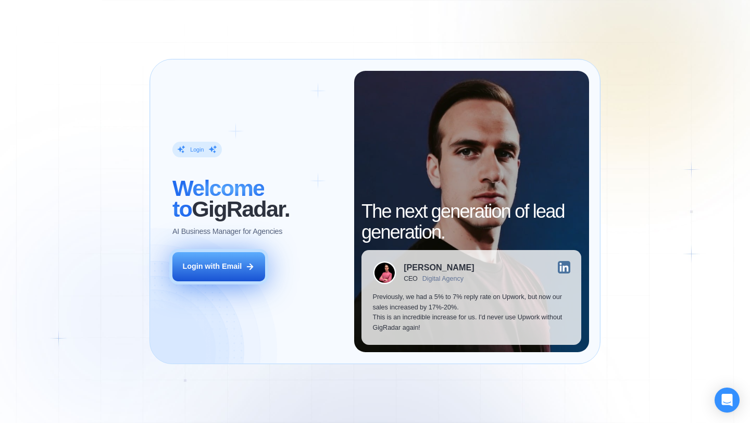 This screenshot has width=750, height=423. What do you see at coordinates (472, 313) in the screenshot?
I see `p: Previously, we had a 5% to 7% reply rate on Upwork, but now our sales increased by 17%-20%. This ...` at bounding box center [472, 313].